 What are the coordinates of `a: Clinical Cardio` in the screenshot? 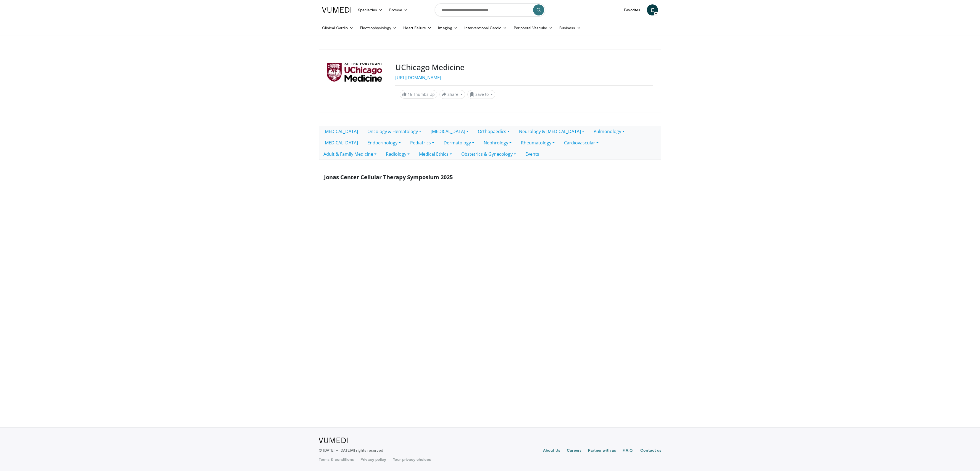 It's located at (338, 28).